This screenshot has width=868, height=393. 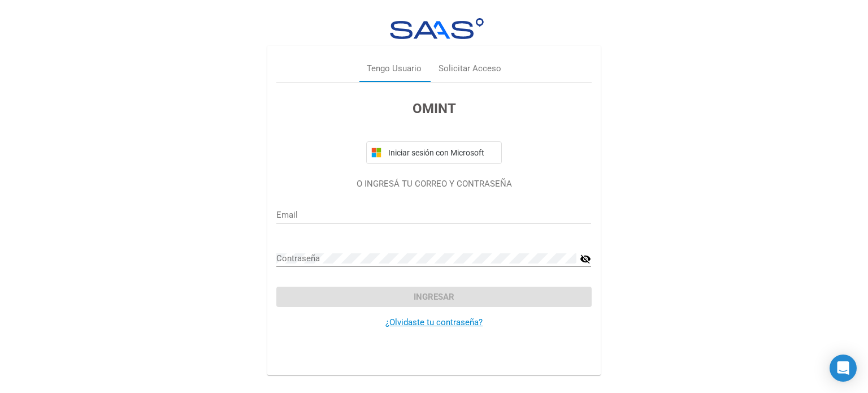 What do you see at coordinates (433, 109) in the screenshot?
I see `h3: OMINT` at bounding box center [433, 109].